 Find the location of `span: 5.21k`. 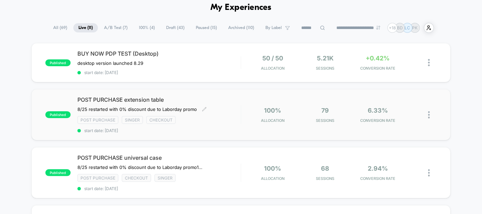

span: 5.21k is located at coordinates (325, 58).